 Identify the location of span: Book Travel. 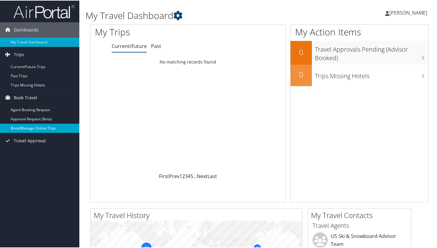
(25, 97).